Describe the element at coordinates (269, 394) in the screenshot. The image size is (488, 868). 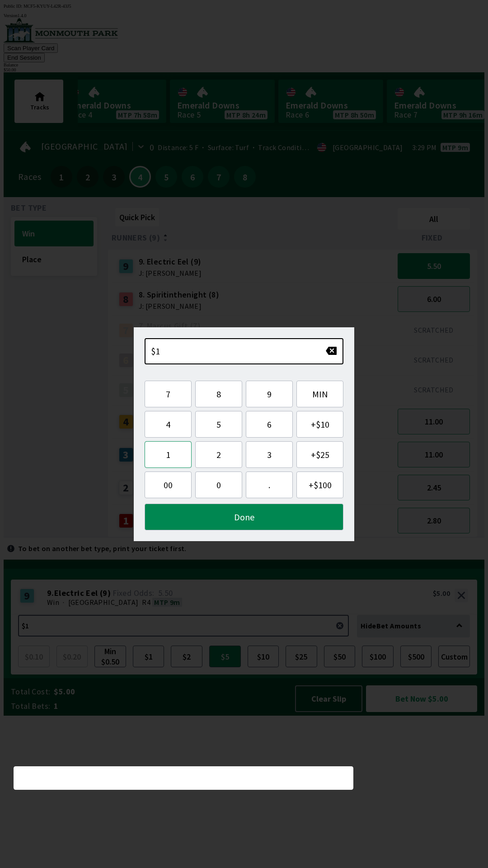
I see `span: 9` at that location.